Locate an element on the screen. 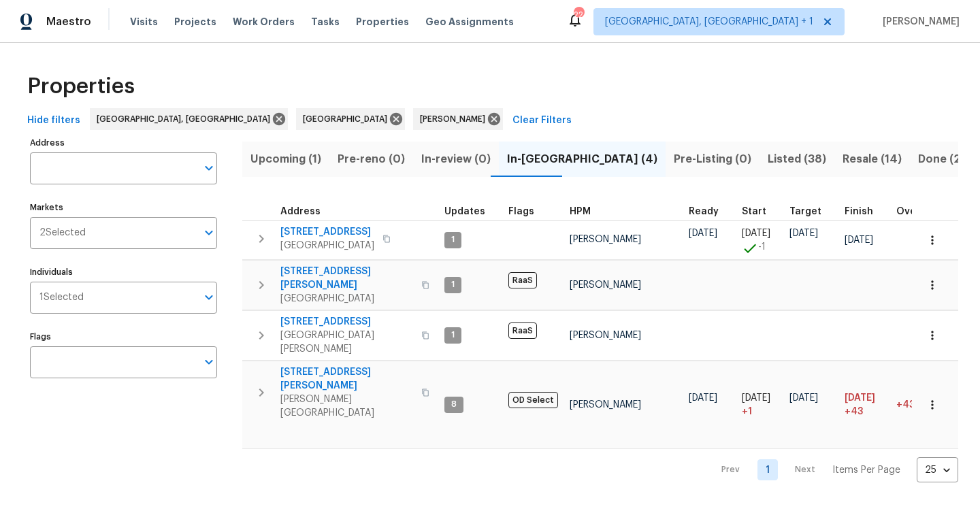 This screenshot has height=513, width=980. span: Resale (14) is located at coordinates (872, 159).